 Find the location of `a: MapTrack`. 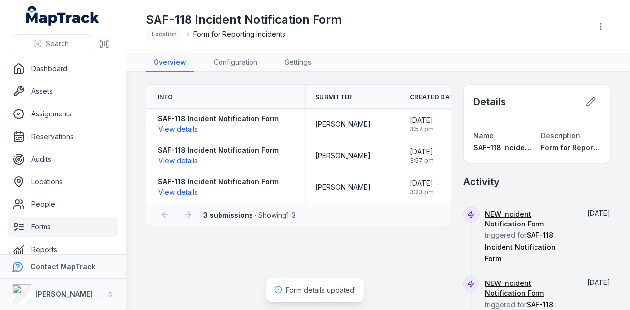

a: MapTrack is located at coordinates (63, 16).